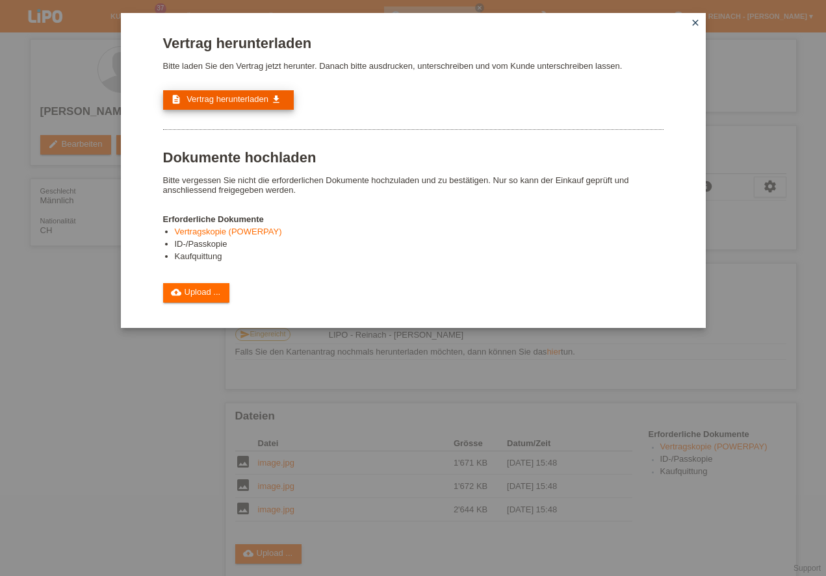 This screenshot has height=576, width=826. What do you see at coordinates (419, 257) in the screenshot?
I see `li: Kaufquittung` at bounding box center [419, 257].